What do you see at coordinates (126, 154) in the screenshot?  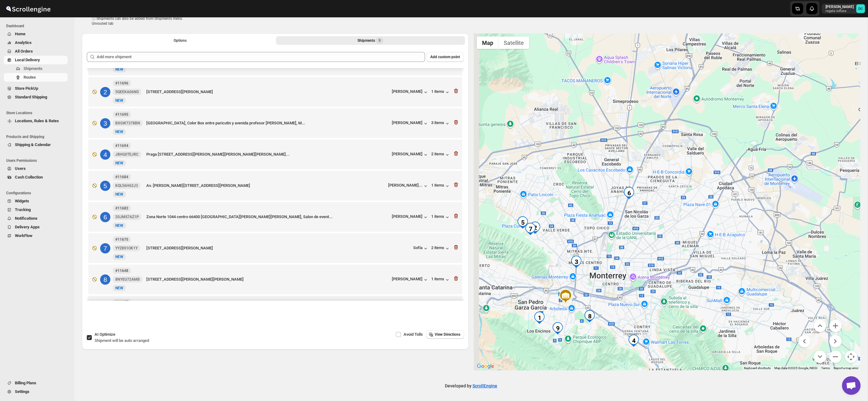 I see `span: J8HG0TEJRC` at bounding box center [126, 154].